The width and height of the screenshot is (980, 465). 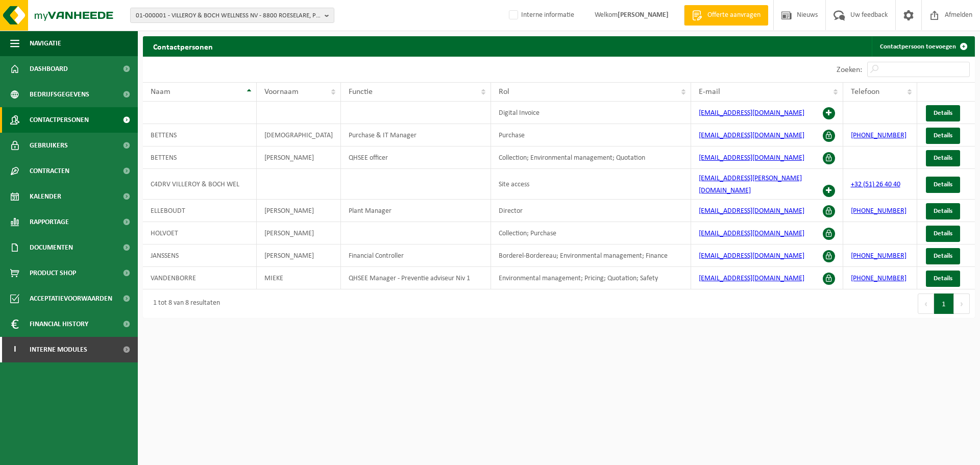 I want to click on span: Dashboard, so click(x=49, y=69).